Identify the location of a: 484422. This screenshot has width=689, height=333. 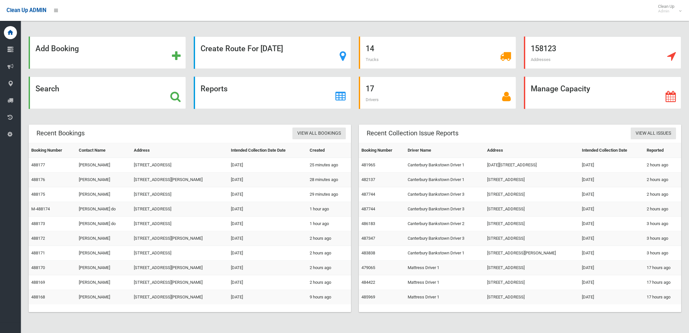
(368, 282).